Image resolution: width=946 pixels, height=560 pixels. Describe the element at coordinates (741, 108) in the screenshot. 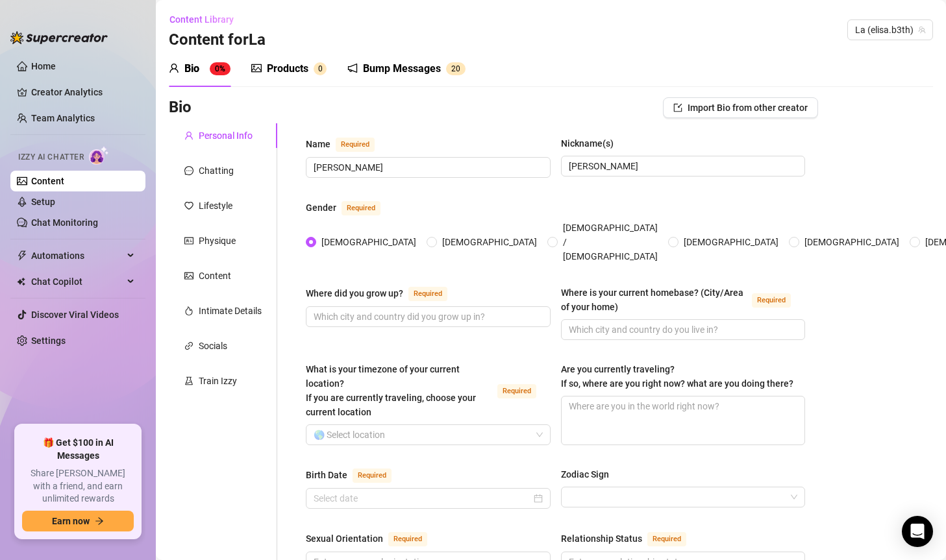

I see `button: Import Bio from other creator` at that location.